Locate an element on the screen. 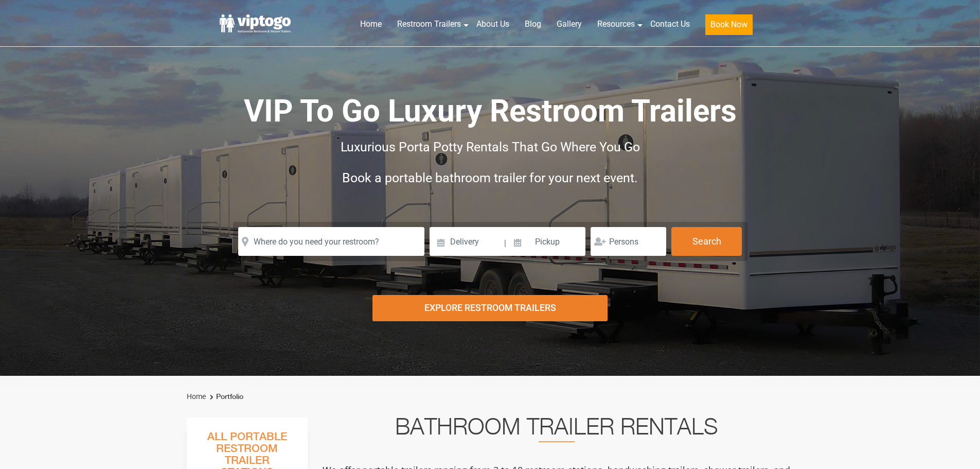  a: Restroom Trailers is located at coordinates (429, 24).